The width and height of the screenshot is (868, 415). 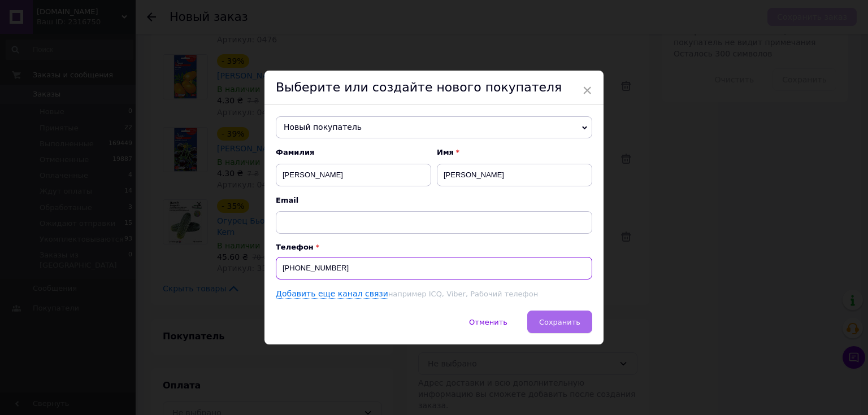 I want to click on span: Email, so click(x=434, y=201).